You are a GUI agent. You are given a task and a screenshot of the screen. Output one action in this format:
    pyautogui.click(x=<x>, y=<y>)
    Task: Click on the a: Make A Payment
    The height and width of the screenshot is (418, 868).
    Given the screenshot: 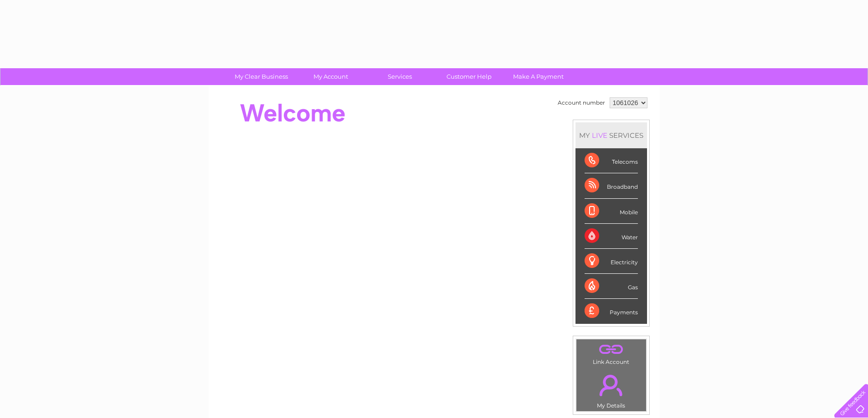 What is the action you would take?
    pyautogui.click(x=538, y=76)
    